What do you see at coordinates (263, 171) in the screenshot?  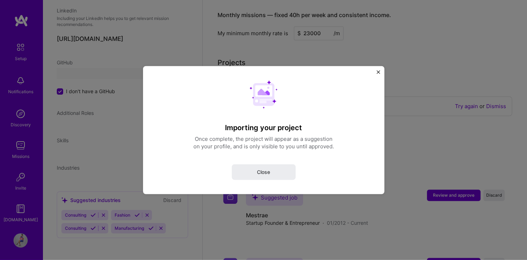 I see `span: Close` at bounding box center [263, 171].